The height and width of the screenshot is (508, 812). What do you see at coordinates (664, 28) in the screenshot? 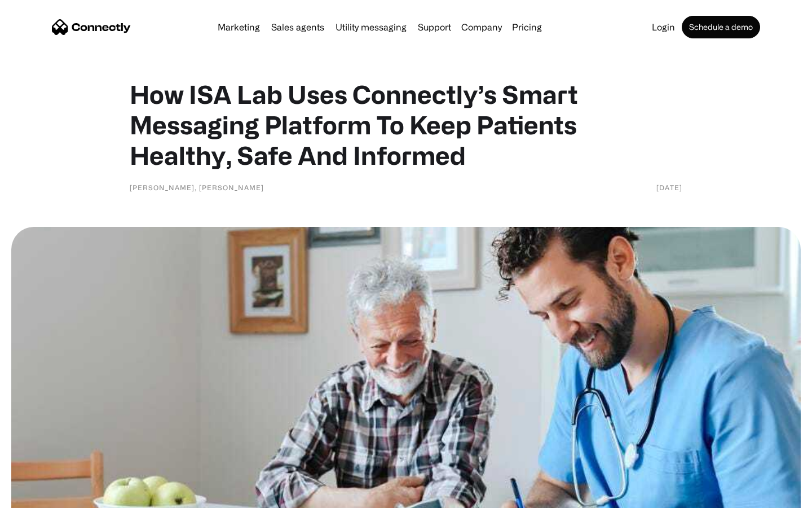
I see `a: Login` at bounding box center [664, 28].